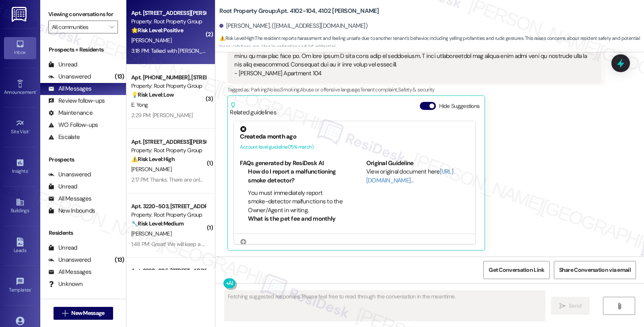  Describe the element at coordinates (290, 90) in the screenshot. I see `span: Smoking ,` at that location.